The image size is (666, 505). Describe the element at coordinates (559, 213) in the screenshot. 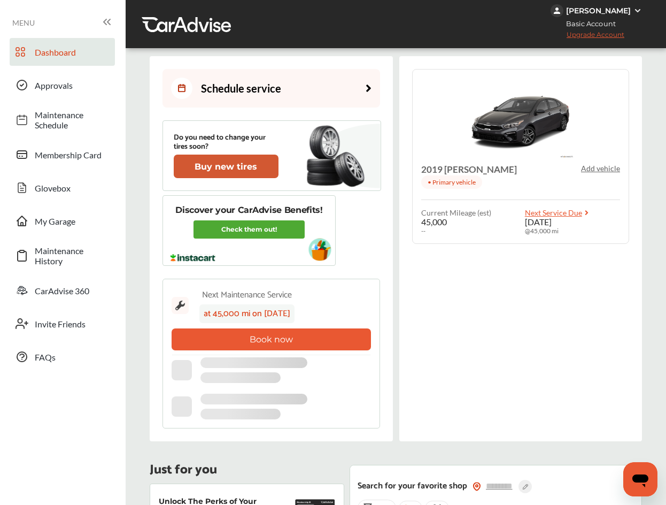

I see `a: Next Service Due` at that location.